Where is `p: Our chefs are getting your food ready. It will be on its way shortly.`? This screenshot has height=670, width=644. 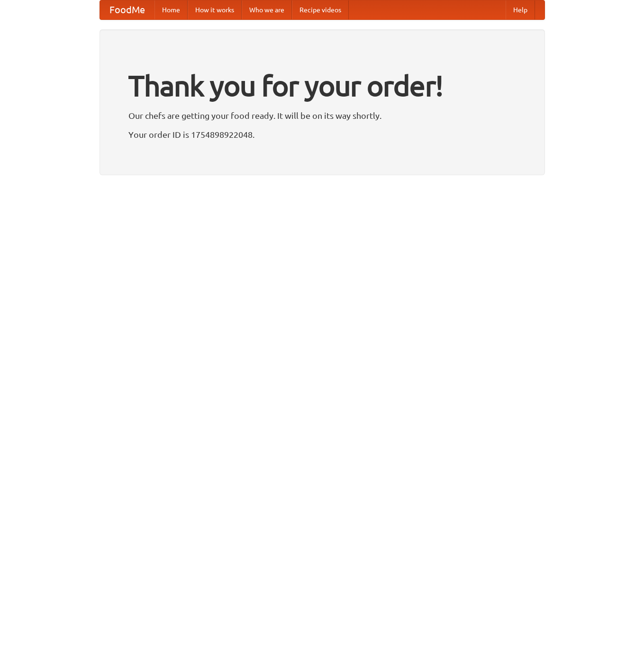
p: Our chefs are getting your food ready. It will be on its way shortly. is located at coordinates (322, 115).